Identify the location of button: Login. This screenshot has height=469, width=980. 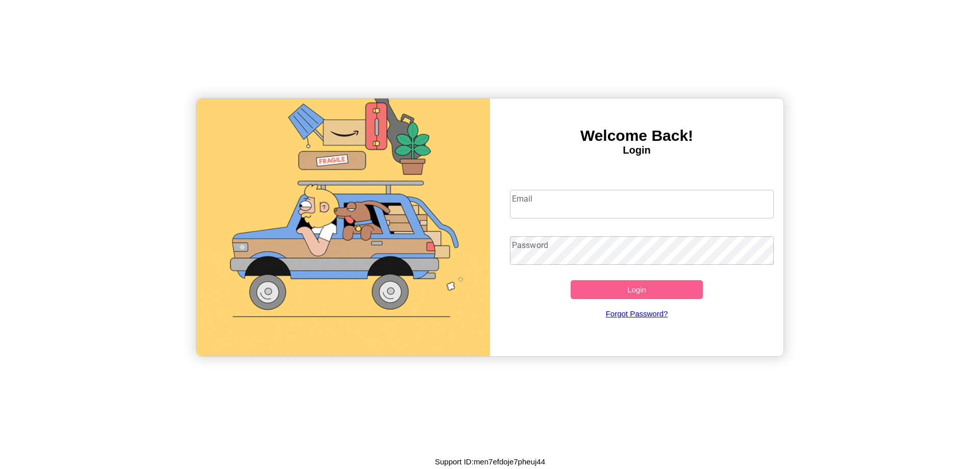
(637, 290).